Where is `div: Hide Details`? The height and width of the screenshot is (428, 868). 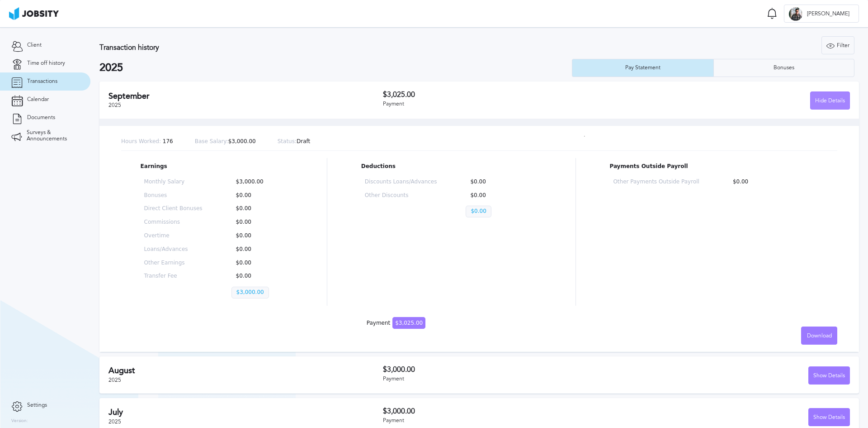
div: Hide Details is located at coordinates (830, 101).